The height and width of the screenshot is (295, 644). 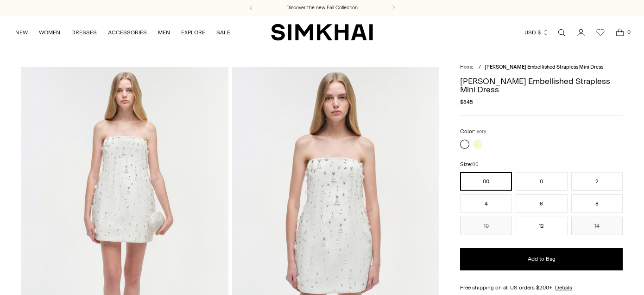 I want to click on a: EXPLORE, so click(x=193, y=32).